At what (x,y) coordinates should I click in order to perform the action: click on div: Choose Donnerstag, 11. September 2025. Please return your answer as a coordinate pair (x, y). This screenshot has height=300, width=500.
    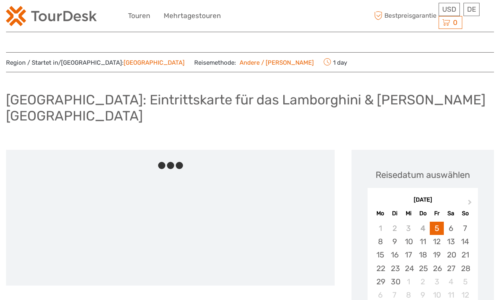
    Looking at the image, I should click on (422, 241).